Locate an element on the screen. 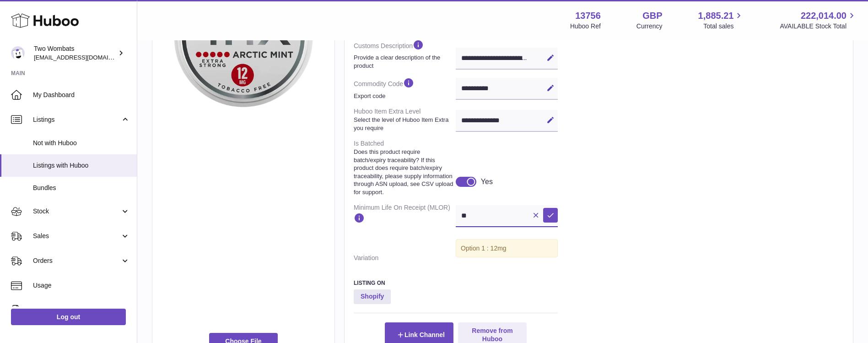 The width and height of the screenshot is (868, 343). span: Not with Huboo is located at coordinates (81, 143).